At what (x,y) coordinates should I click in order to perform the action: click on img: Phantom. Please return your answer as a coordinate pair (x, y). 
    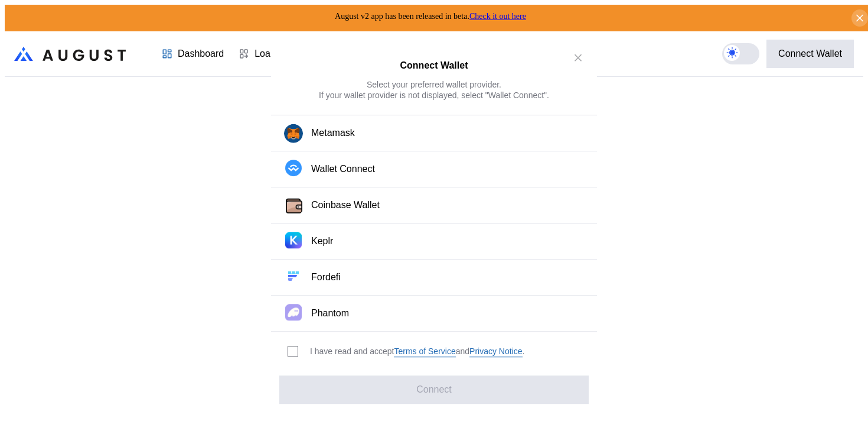
    Looking at the image, I should click on (294, 312).